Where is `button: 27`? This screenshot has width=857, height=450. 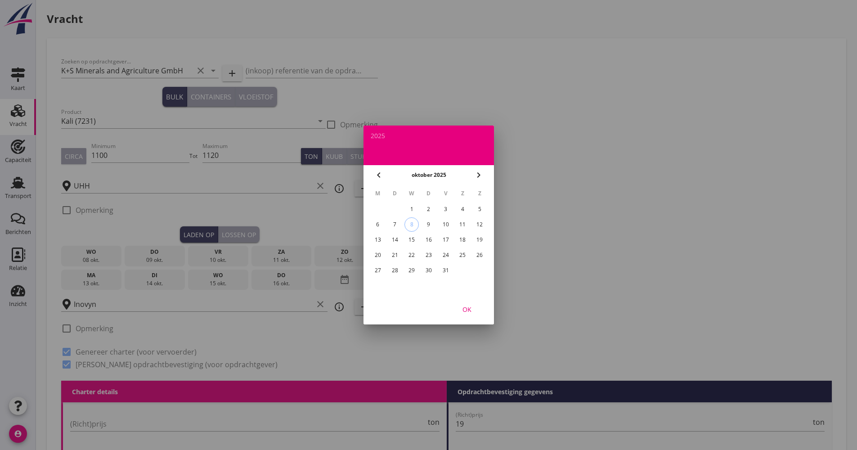 button: 27 is located at coordinates (377, 270).